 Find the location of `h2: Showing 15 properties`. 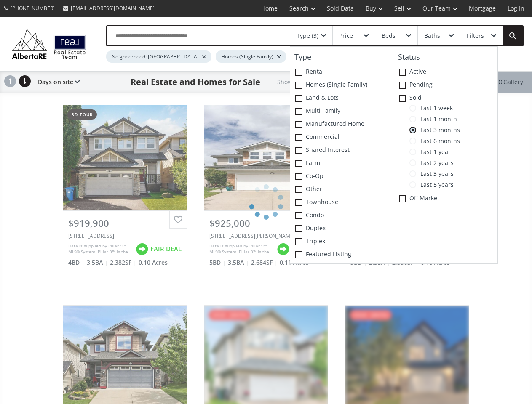

h2: Showing 15 properties is located at coordinates (307, 82).